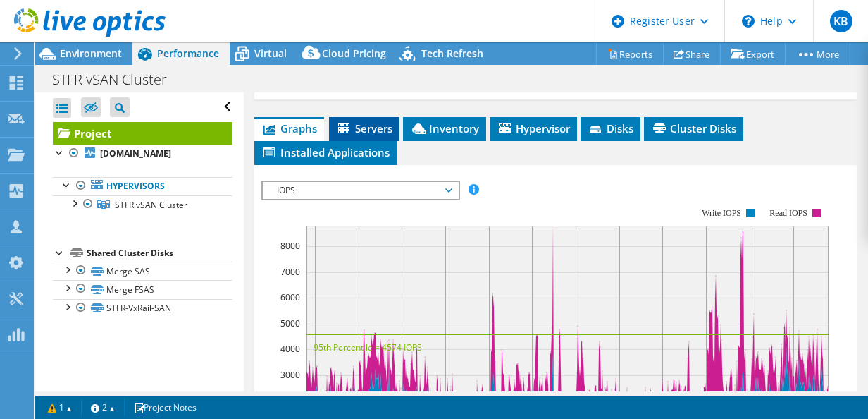 This screenshot has height=419, width=868. Describe the element at coordinates (693, 129) in the screenshot. I see `span: Cluster Disks` at that location.